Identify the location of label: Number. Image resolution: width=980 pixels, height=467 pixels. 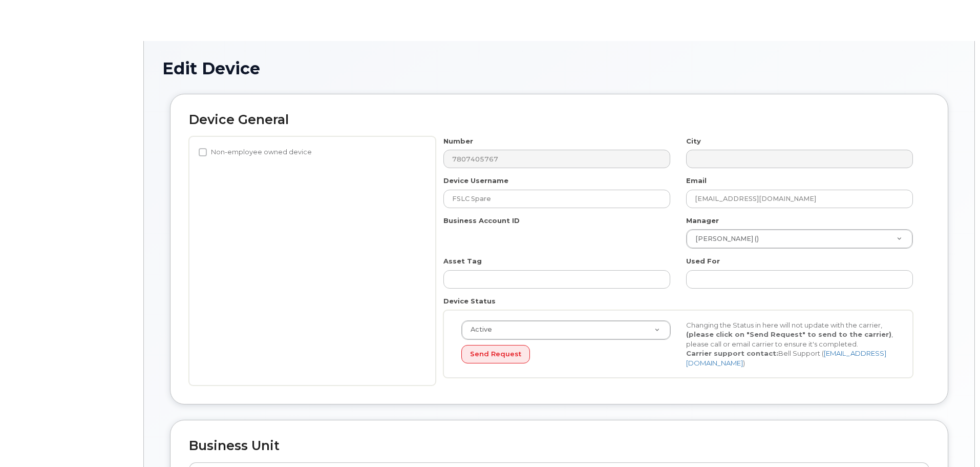
(458, 141).